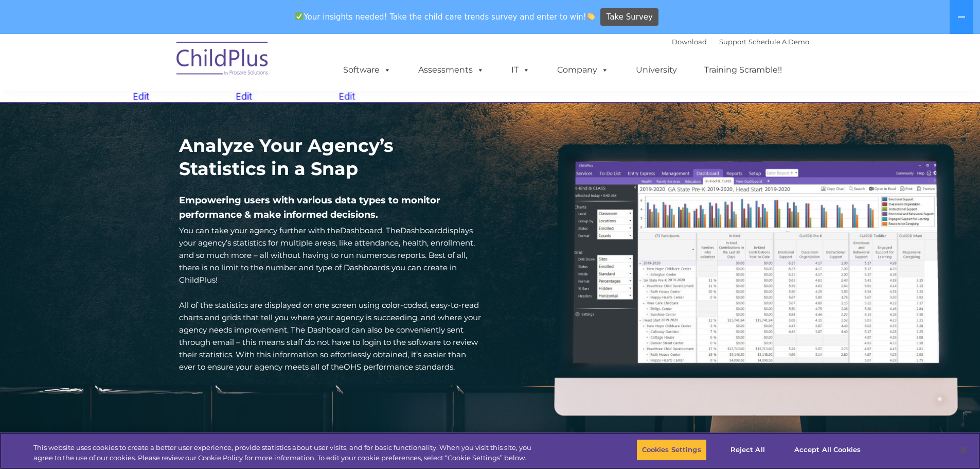  Describe the element at coordinates (828, 449) in the screenshot. I see `button: Accept All Cookies` at that location.